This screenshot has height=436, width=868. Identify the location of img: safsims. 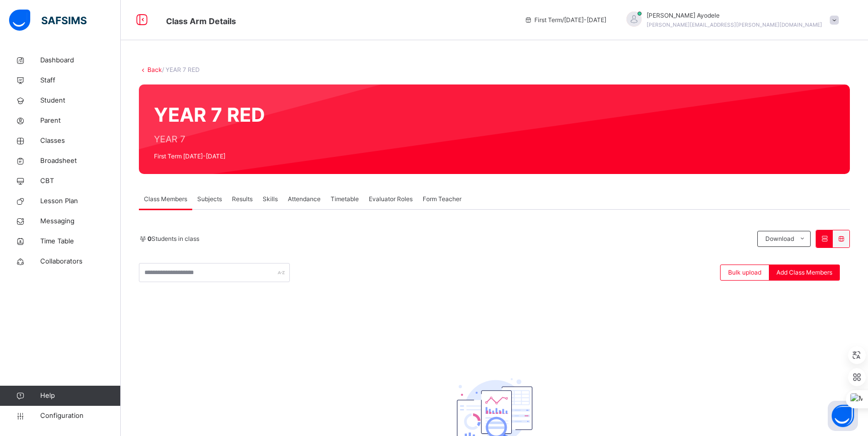
(48, 20).